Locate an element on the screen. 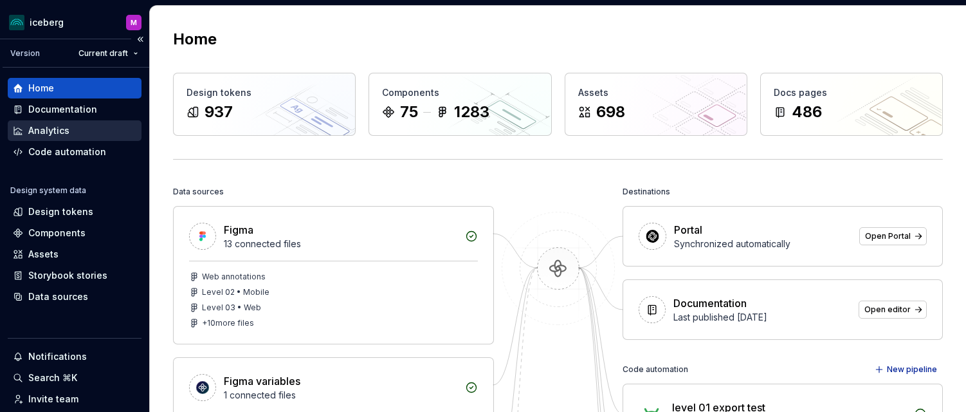  div: Level 02 • Mobile is located at coordinates (235, 292).